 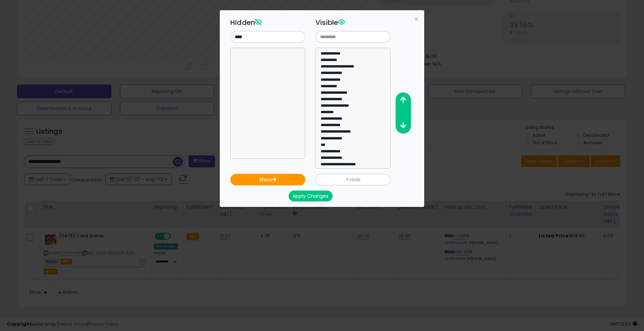 What do you see at coordinates (311, 196) in the screenshot?
I see `button: Apply Changes` at bounding box center [311, 196].